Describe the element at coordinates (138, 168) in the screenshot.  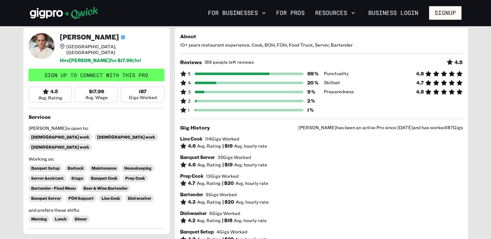
I see `span: Housekeeping` at that location.